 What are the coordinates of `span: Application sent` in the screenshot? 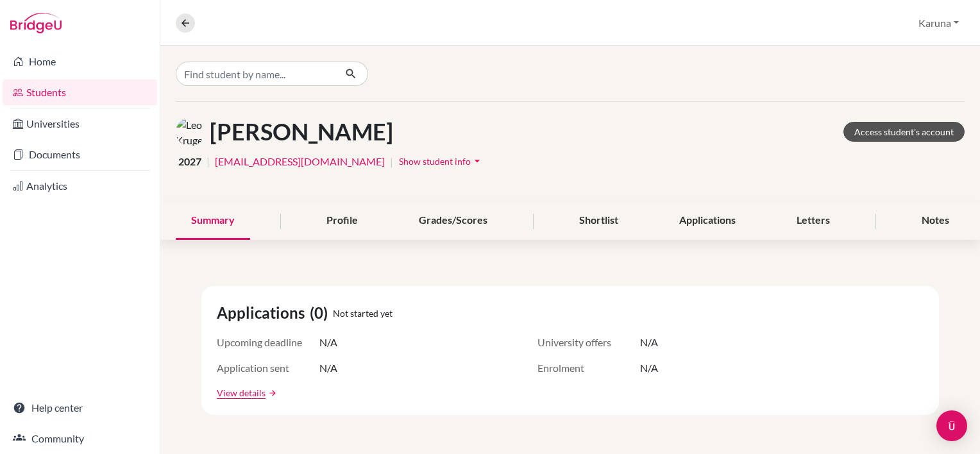 It's located at (268, 368).